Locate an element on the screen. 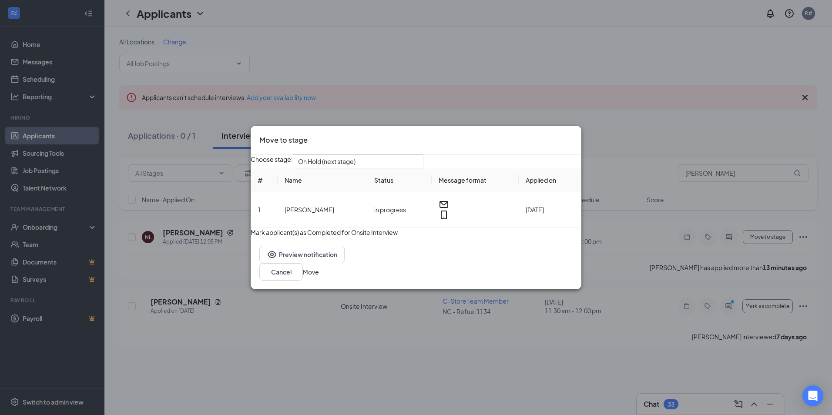 Image resolution: width=832 pixels, height=415 pixels. span: Choose stage: is located at coordinates (272, 161).